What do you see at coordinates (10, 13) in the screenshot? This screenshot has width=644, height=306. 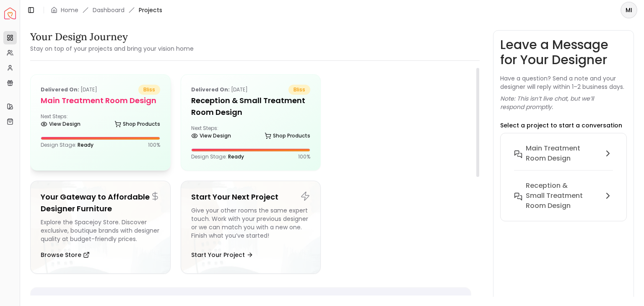 I see `img: Spacejoy Logo` at bounding box center [10, 13].